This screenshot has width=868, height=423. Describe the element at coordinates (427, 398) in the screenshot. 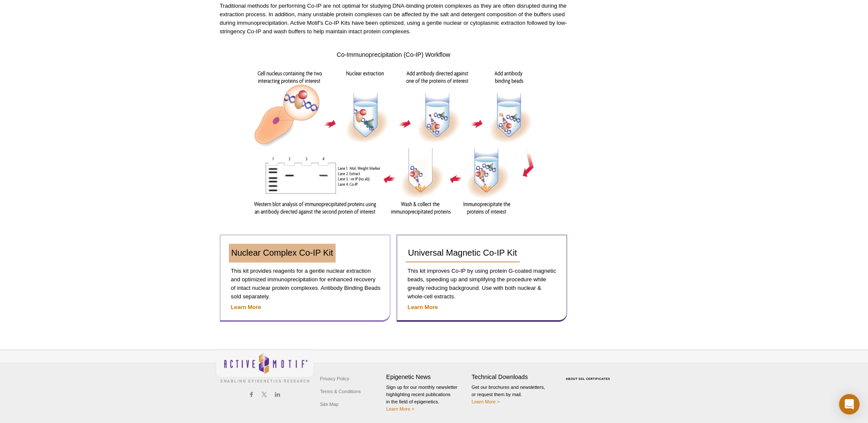

I see `p: Sign up for our monthly newsletter highlighting recent publications in the field of epigenetics.` at that location.